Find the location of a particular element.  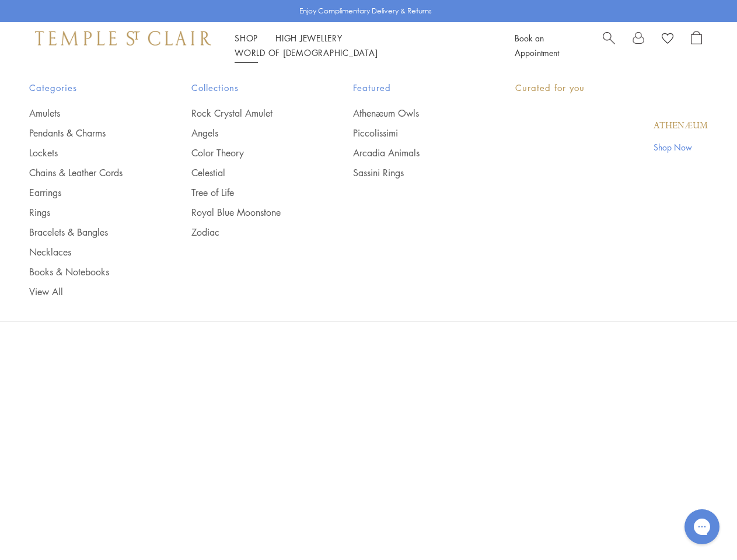

a: Tree of Life is located at coordinates (249, 193).